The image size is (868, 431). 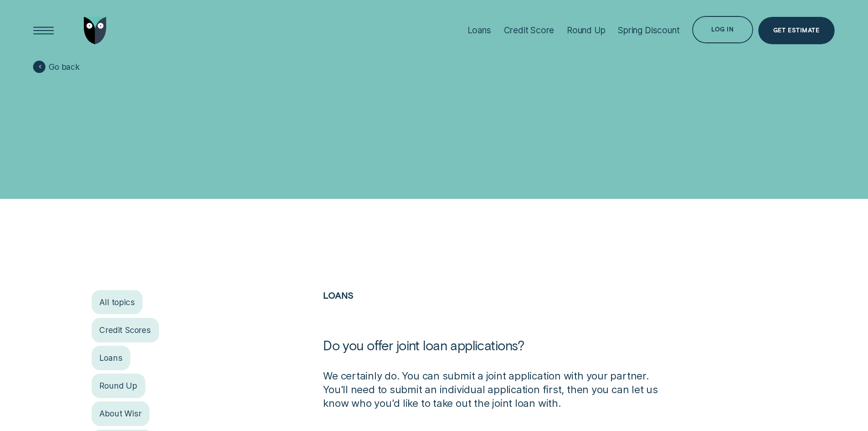 What do you see at coordinates (119, 385) in the screenshot?
I see `a: Round Up` at bounding box center [119, 385].